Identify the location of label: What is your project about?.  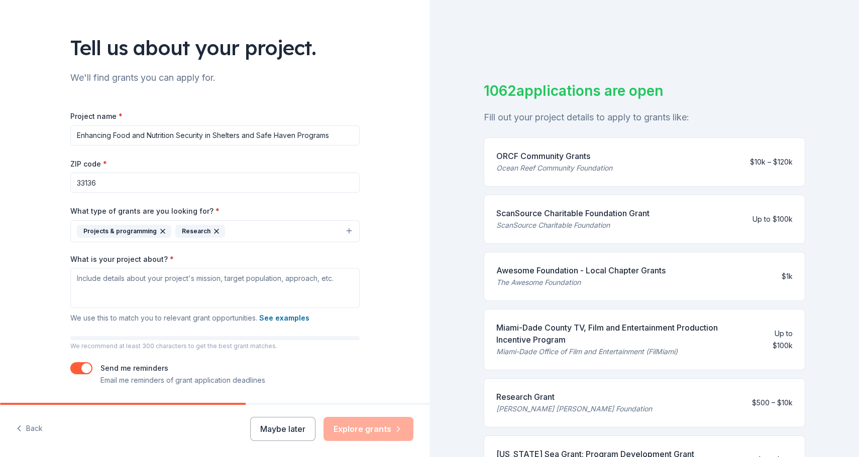
(122, 260).